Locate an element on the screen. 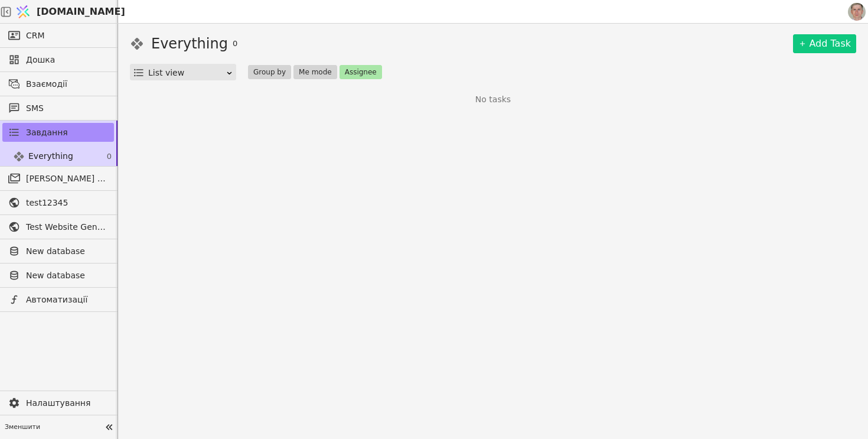 The height and width of the screenshot is (439, 868). a: SMS is located at coordinates (58, 108).